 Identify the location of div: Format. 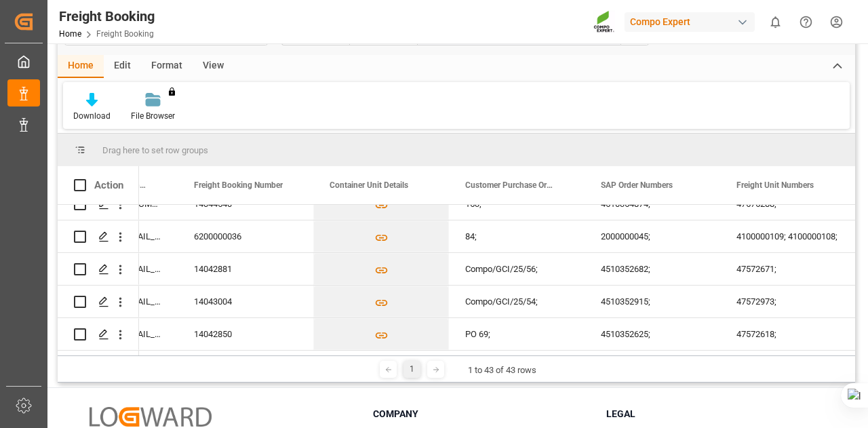
(167, 66).